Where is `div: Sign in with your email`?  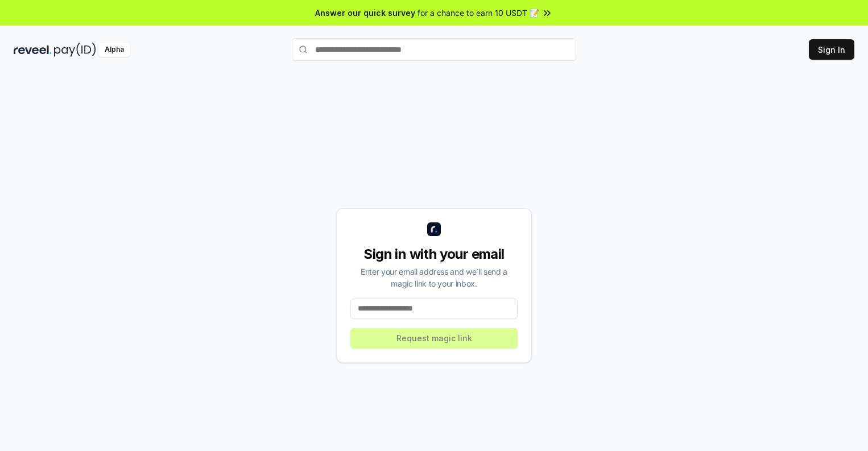
div: Sign in with your email is located at coordinates (434, 254).